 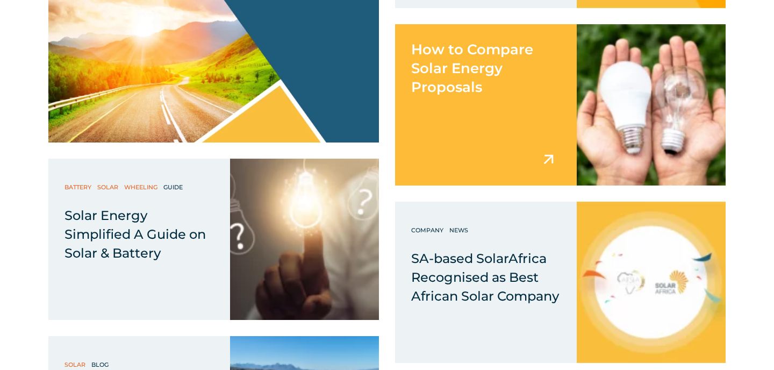 I want to click on img: LIVE | Solar Energy Simplified A Guide on Solar & Battery, so click(x=304, y=239).